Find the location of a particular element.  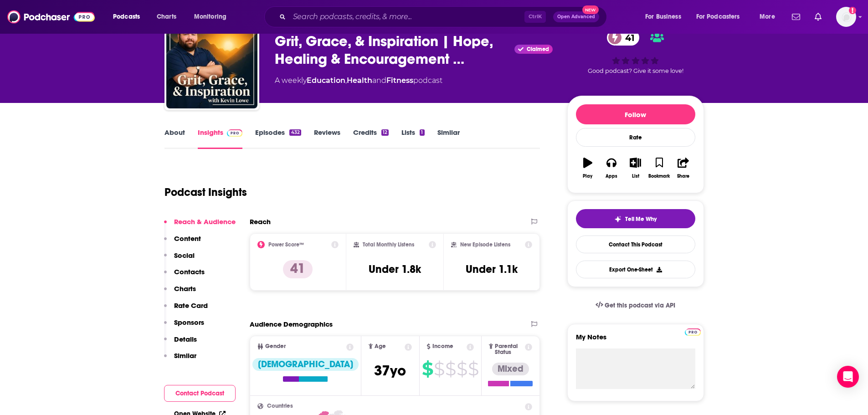

img: Podchaser - Follow, Share and Rate Podcasts is located at coordinates (51, 17).